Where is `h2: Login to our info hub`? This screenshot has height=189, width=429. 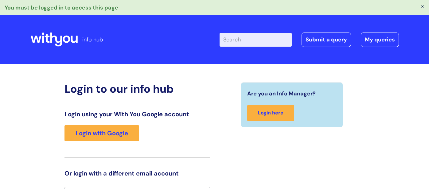 h2: Login to our info hub is located at coordinates (137, 89).